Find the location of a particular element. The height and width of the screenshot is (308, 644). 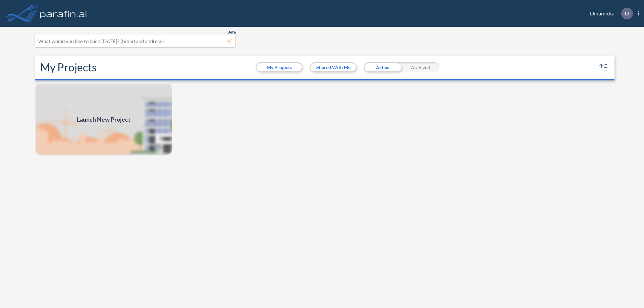

button: Shared With Me is located at coordinates (333, 67).